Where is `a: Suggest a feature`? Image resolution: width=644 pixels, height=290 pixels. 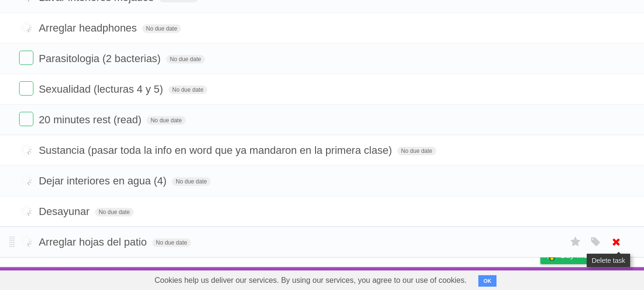
a: Suggest a feature is located at coordinates (594, 278).